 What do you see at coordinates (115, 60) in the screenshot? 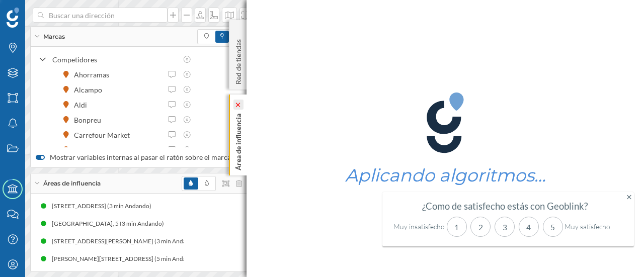
I see `div: Competidores` at bounding box center [115, 60].